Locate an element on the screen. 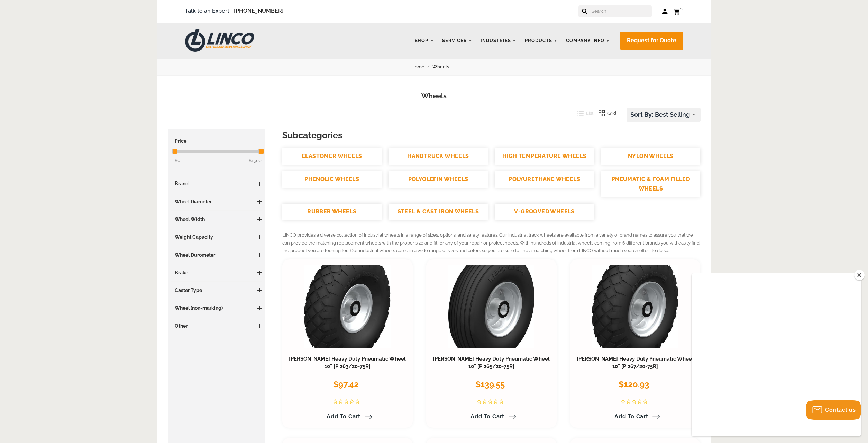 The width and height of the screenshot is (868, 443). p: LINCO provides a diverse collection of industrial wheels in a range of sizes, options, and safety... is located at coordinates (491, 243).